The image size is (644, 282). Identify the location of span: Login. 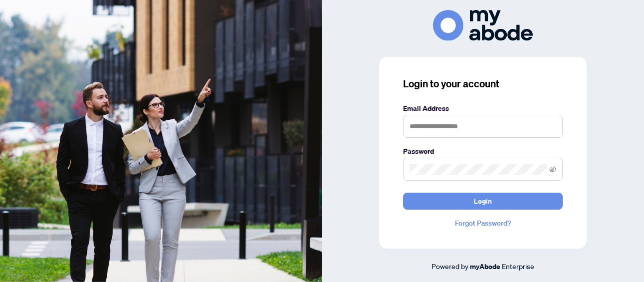
(483, 202).